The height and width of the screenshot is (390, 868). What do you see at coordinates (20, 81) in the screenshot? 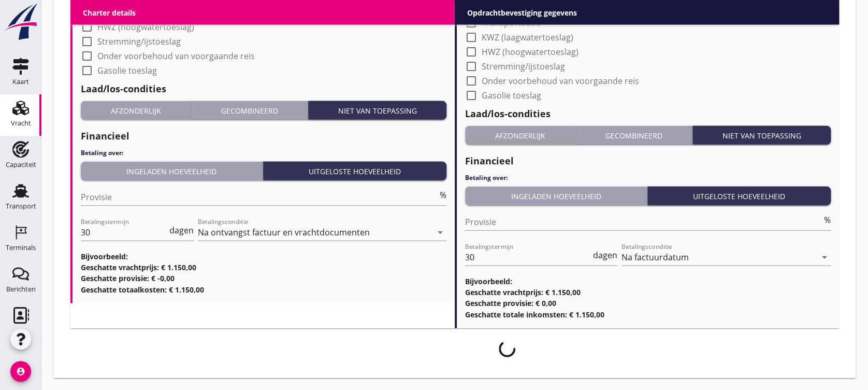
I see `div: Kaart` at bounding box center [20, 81].